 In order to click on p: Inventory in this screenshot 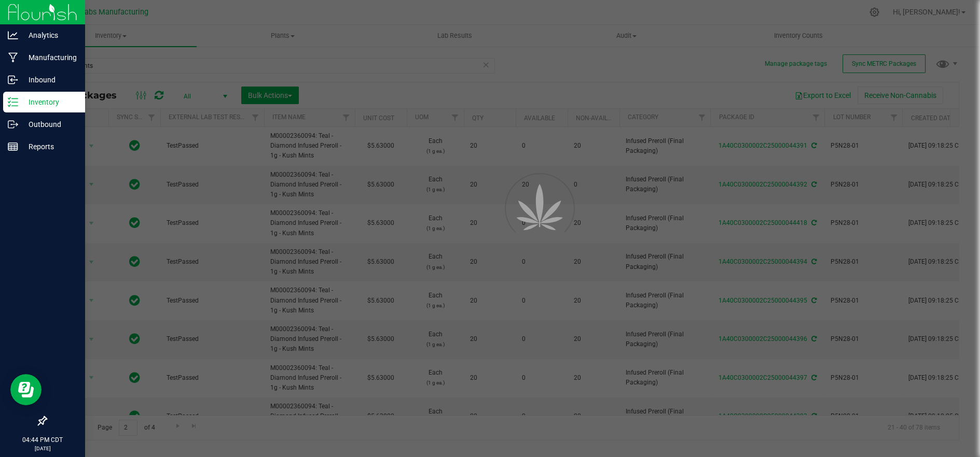, I will do `click(49, 102)`.